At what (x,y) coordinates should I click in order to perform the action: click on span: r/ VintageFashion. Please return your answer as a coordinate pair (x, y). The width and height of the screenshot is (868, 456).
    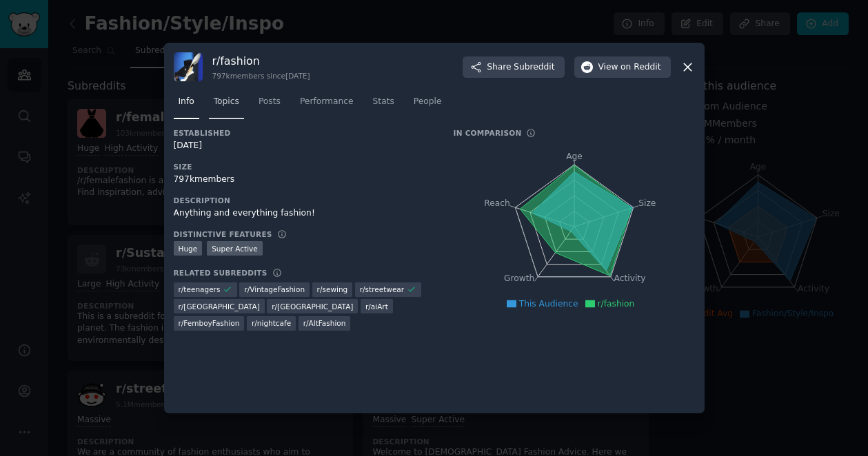
    Looking at the image, I should click on (275, 290).